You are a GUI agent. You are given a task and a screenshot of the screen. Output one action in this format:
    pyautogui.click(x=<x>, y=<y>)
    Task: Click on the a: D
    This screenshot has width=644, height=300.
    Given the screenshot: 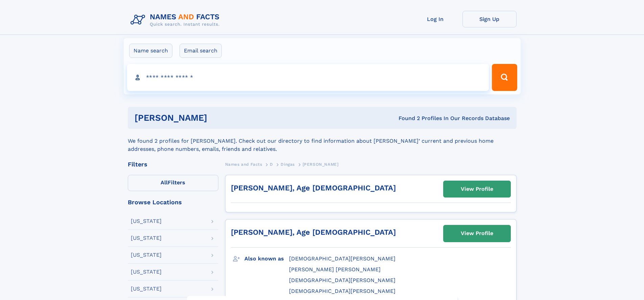 What is the action you would take?
    pyautogui.click(x=272, y=164)
    